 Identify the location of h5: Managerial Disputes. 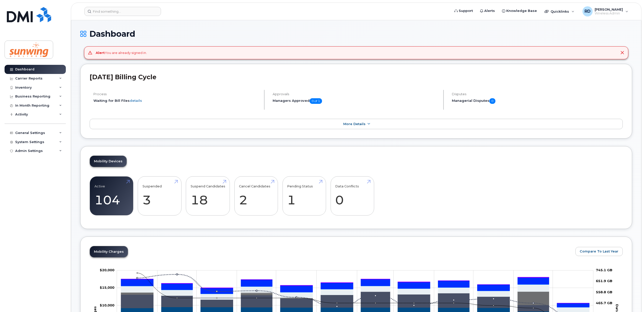
(537, 101).